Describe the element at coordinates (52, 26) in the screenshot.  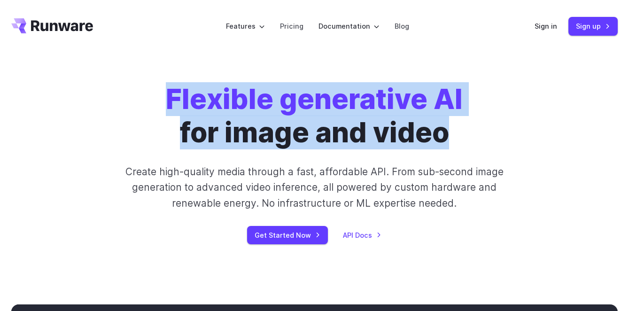
I see `a: Go to /` at that location.